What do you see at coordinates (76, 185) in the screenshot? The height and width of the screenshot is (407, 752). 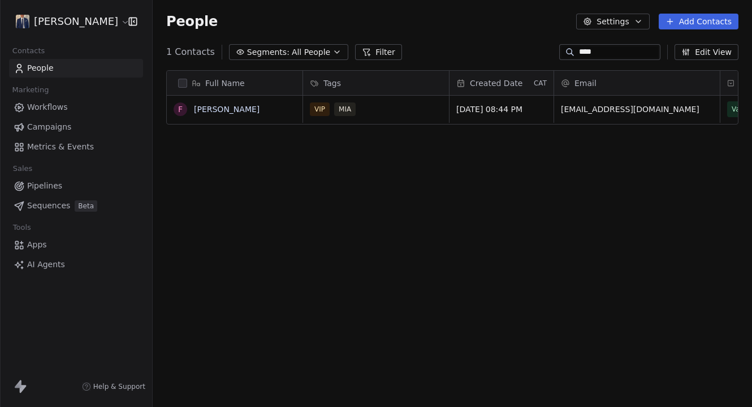 I see `a: Pipelines` at bounding box center [76, 185].